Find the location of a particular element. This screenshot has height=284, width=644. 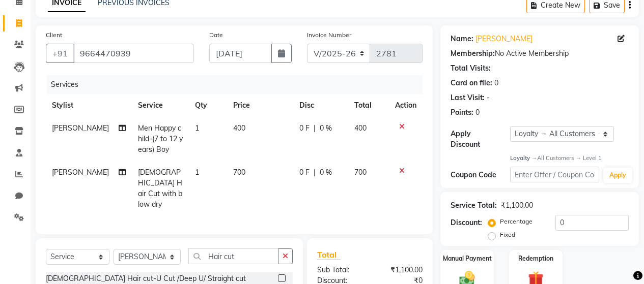

th: Stylist is located at coordinates (89, 105).